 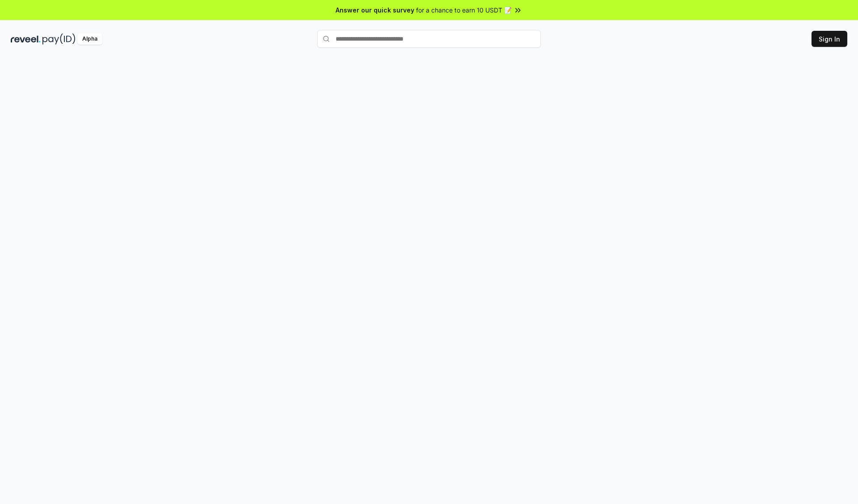 What do you see at coordinates (375, 10) in the screenshot?
I see `span: Answer our quick survey` at bounding box center [375, 10].